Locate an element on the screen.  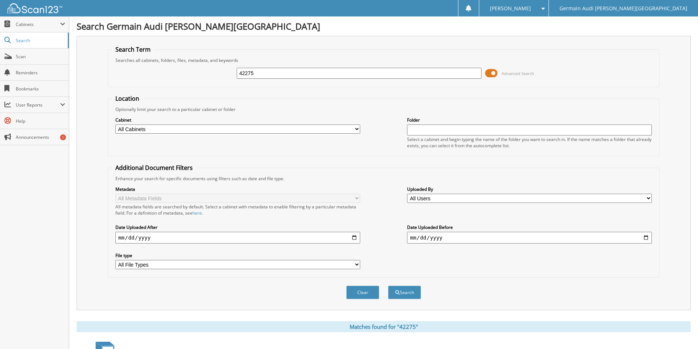
label: Date Uploaded Before is located at coordinates (529, 227).